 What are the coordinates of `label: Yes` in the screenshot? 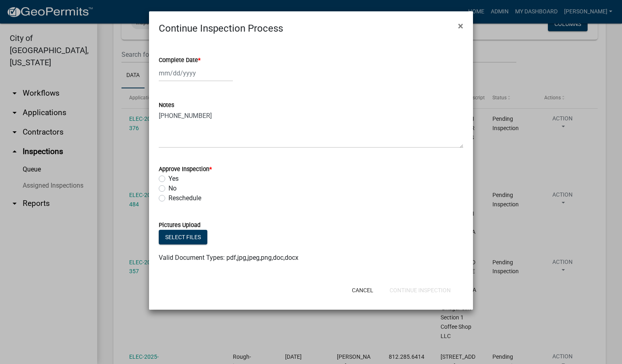 It's located at (174, 178).